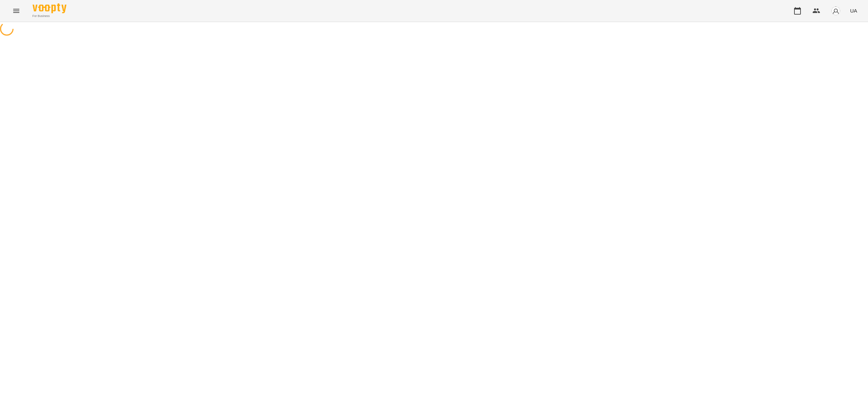 The image size is (868, 397). I want to click on span: UA, so click(853, 11).